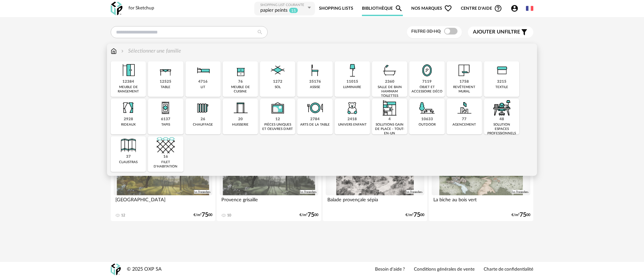 Image resolution: width=644 pixels, height=277 pixels. What do you see at coordinates (432, 9) in the screenshot?
I see `span: Nos marques` at bounding box center [432, 9].